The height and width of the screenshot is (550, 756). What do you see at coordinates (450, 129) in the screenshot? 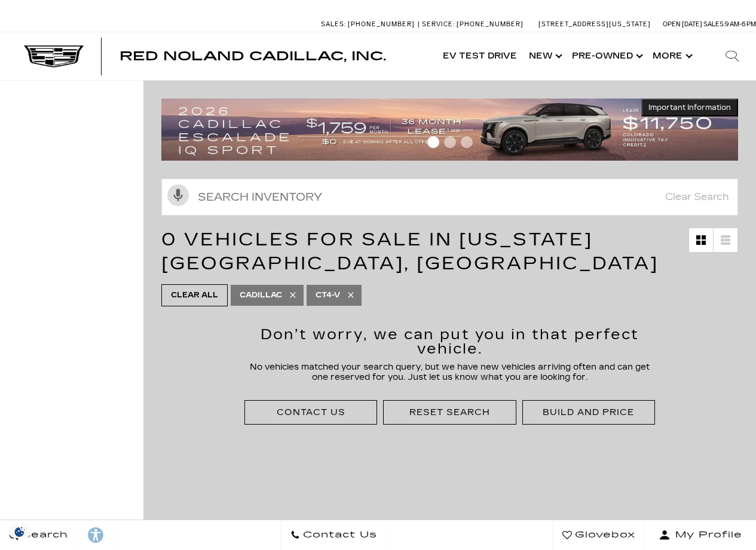
I see `img: 2509-September-FOM-Escalade-IQ-Lease9` at bounding box center [450, 129].